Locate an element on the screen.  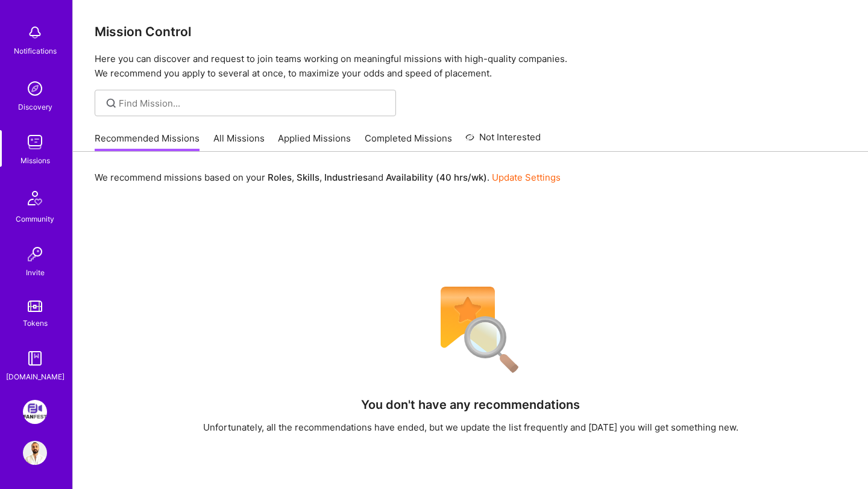
div: Missions is located at coordinates (35, 161).